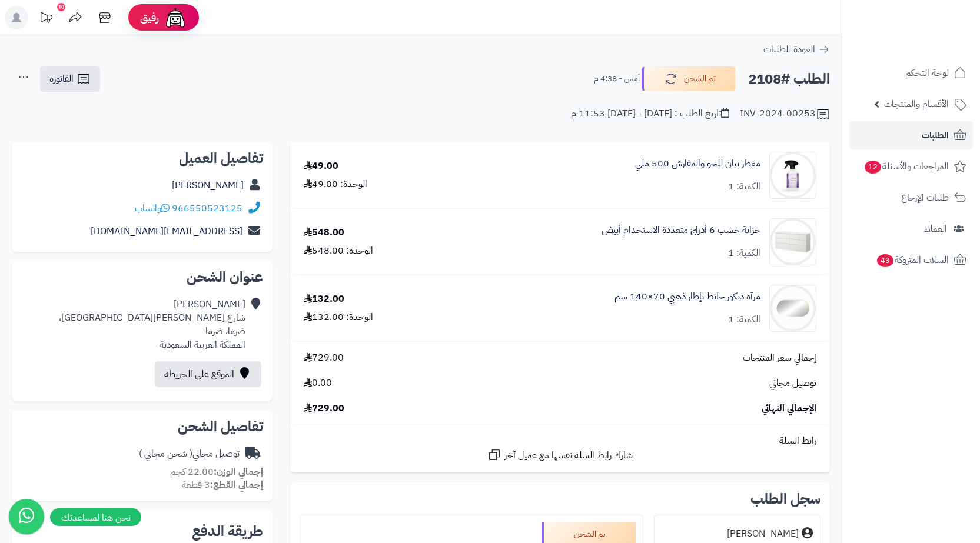 The image size is (980, 543). I want to click on small: 22.00 كجم, so click(217, 472).